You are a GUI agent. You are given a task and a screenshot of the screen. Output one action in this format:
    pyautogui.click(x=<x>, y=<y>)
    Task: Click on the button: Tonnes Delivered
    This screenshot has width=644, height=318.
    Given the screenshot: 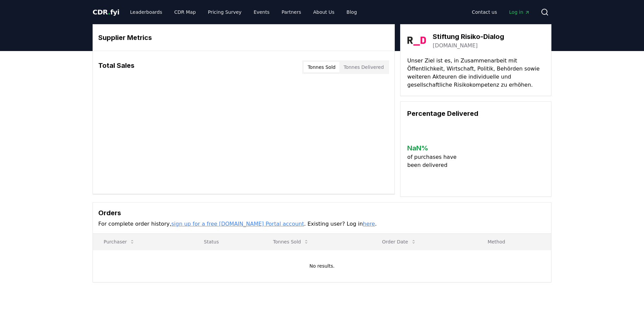 What is the action you would take?
    pyautogui.click(x=364, y=67)
    